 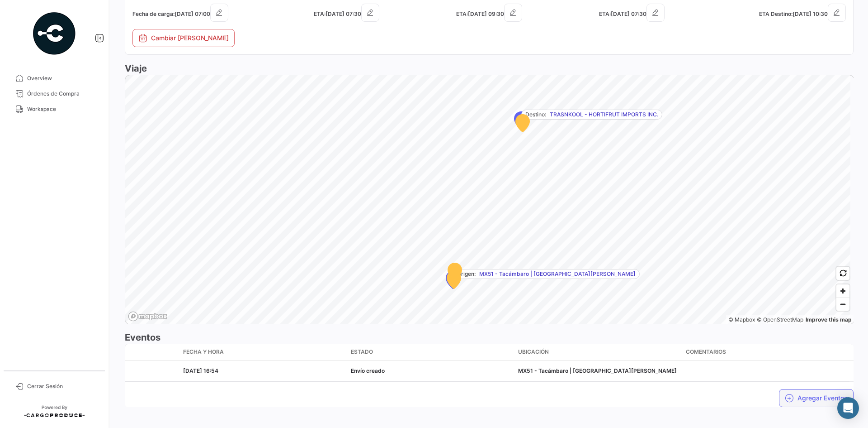 I want to click on div: Envío creado, so click(x=431, y=371).